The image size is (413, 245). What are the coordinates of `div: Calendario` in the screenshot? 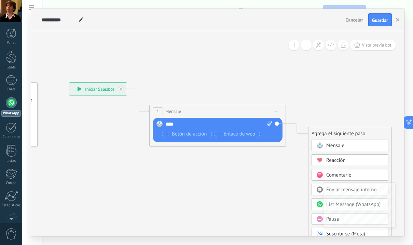 It's located at (11, 137).